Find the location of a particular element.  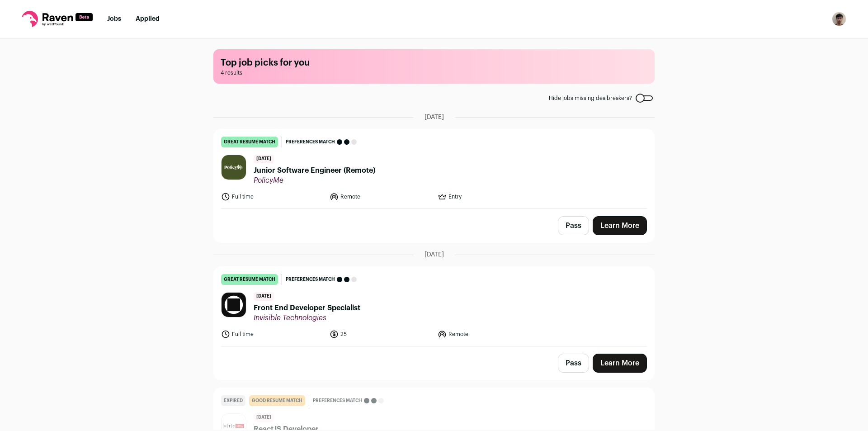

span: PolicyMe is located at coordinates (314, 180).